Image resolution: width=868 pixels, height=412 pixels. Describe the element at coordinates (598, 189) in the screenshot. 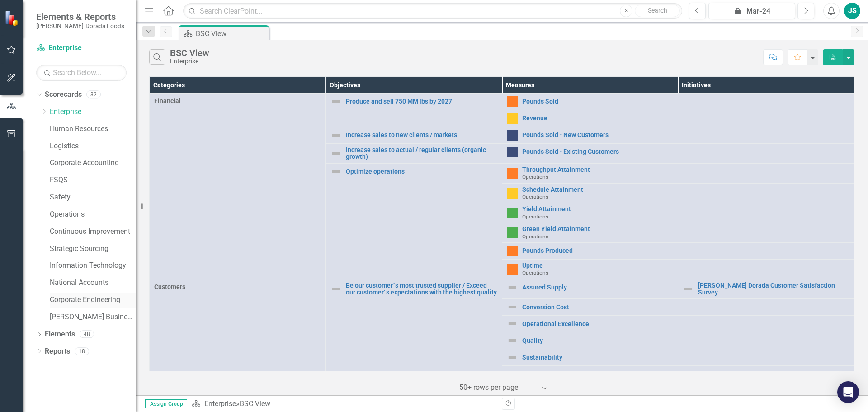

I see `a: Schedule Attainment` at that location.